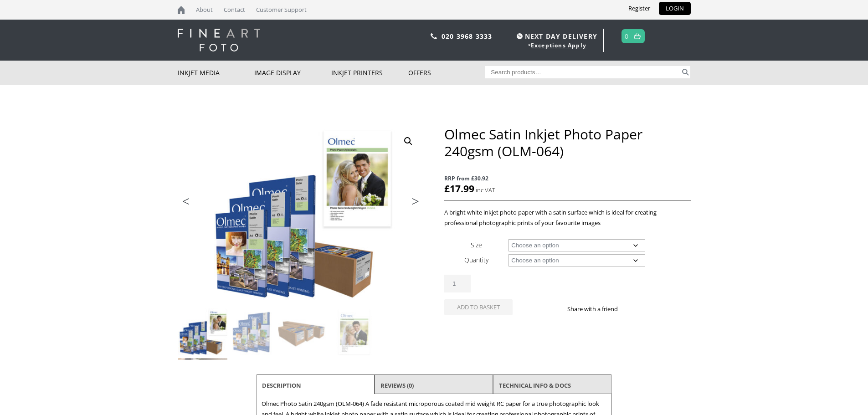  I want to click on img: Olmec Satin Inkjet Photo Paper 240gsm (OLM-064) - Image 3, so click(303, 333).